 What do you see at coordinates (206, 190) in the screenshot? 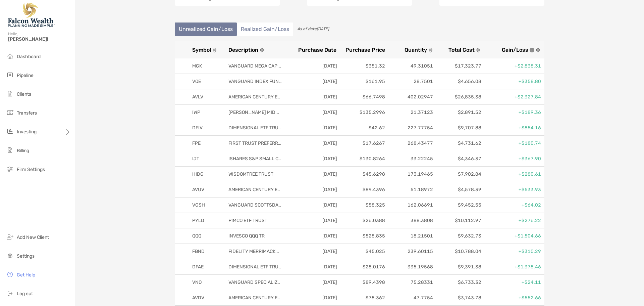
I see `p: AVUV` at bounding box center [206, 190].